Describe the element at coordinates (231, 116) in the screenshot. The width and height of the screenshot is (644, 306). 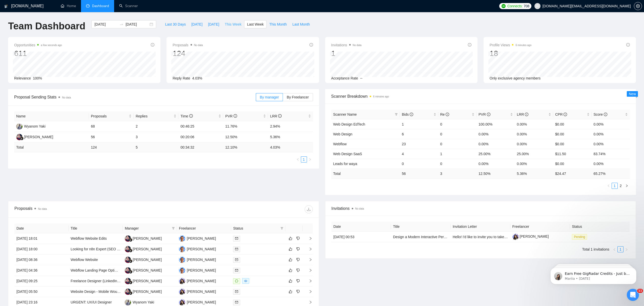
I see `span: PVR` at that location.